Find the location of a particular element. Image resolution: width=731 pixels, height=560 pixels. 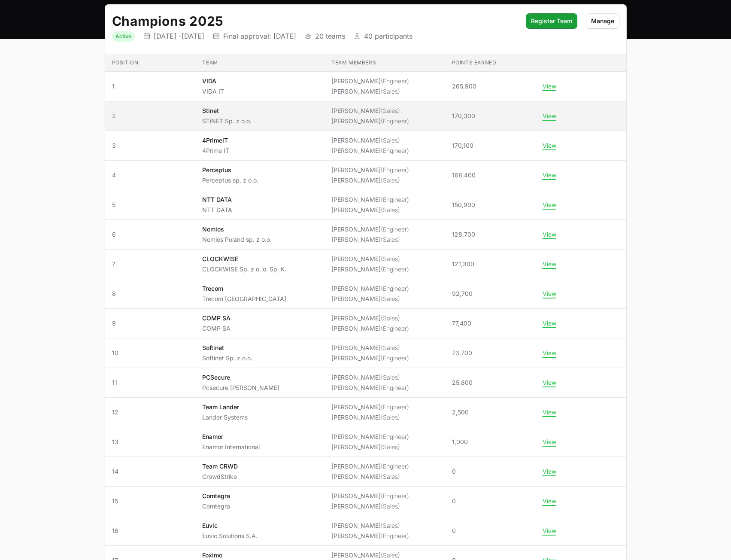

p: CLOCKWISE Sp. z o. o. Sp. K. is located at coordinates (244, 269).